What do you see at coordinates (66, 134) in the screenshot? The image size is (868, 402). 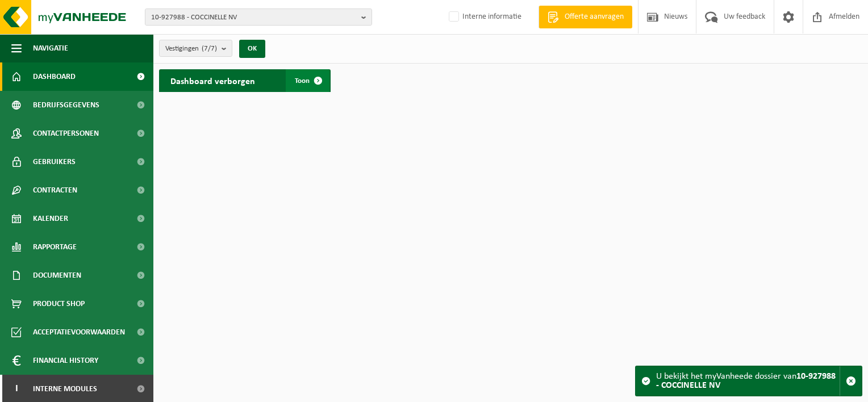 I see `span: Contactpersonen` at bounding box center [66, 134].